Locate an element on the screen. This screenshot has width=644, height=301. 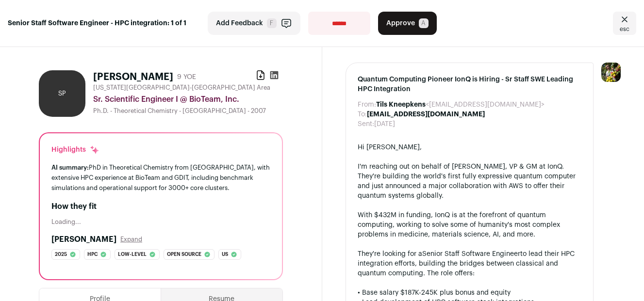
div: Sr. Scientific Engineer I @ BioTeam, Inc. is located at coordinates (188, 100).